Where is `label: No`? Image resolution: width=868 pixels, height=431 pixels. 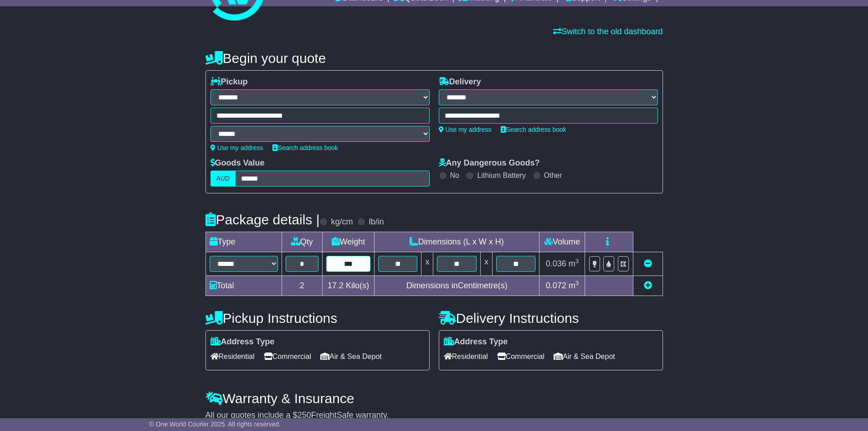
label: No is located at coordinates (455, 175).